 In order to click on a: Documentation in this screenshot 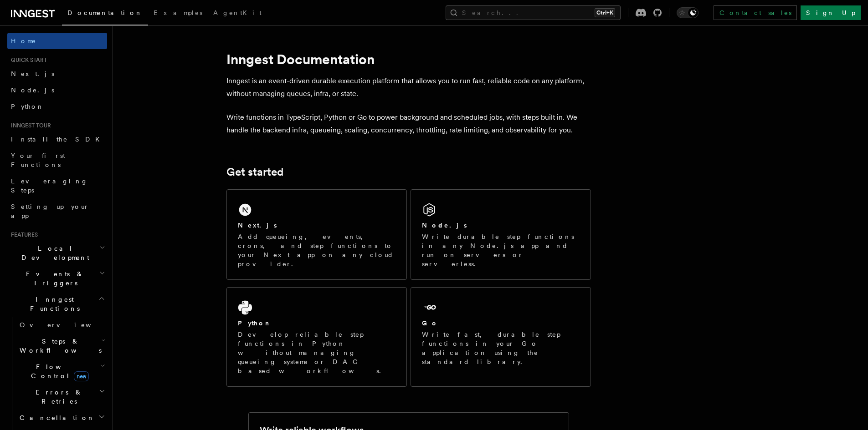, I will do `click(105, 14)`.